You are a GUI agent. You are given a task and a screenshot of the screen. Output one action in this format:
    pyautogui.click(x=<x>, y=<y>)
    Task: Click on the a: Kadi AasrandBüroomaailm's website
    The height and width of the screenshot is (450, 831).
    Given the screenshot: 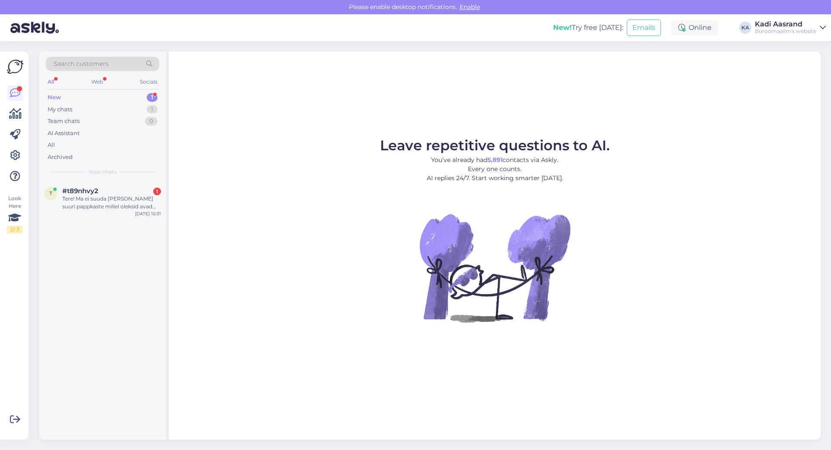 What is the action you would take?
    pyautogui.click(x=790, y=28)
    